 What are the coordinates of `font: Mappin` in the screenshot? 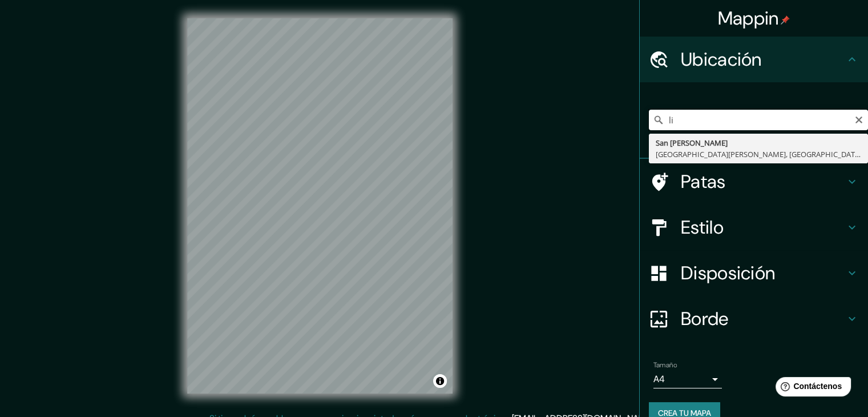 It's located at (748, 19).